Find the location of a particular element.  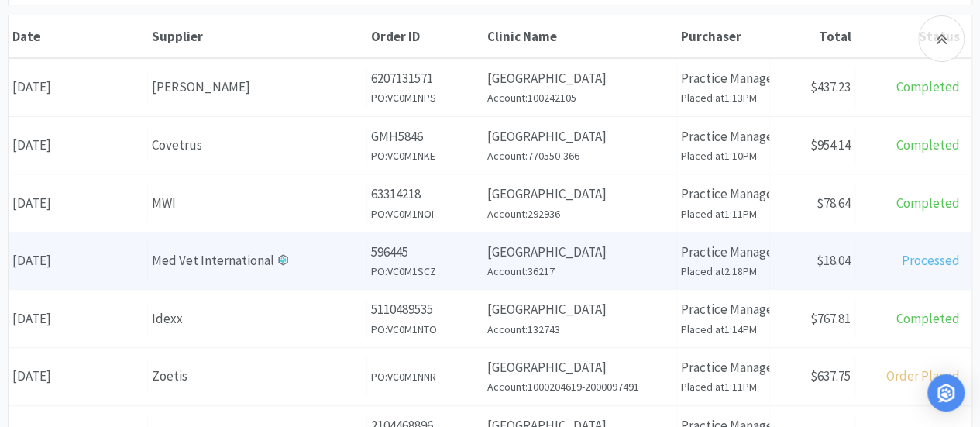

h6: Placed at 1:14PM is located at coordinates (723, 329).